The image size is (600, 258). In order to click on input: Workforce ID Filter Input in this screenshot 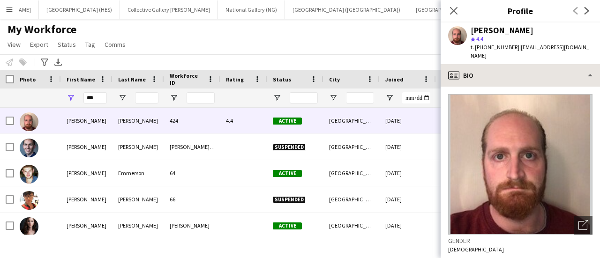, I will do `click(200, 98)`.